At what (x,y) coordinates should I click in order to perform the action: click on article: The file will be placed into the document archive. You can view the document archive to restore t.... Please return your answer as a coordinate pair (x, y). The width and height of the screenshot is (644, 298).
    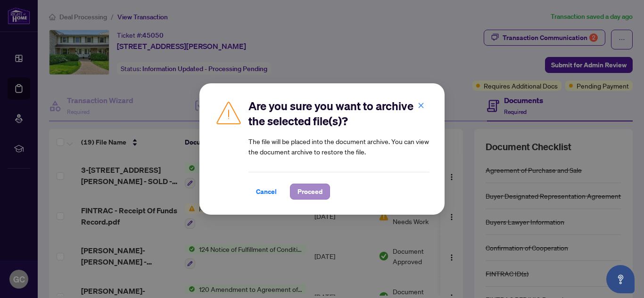
    Looking at the image, I should click on (339, 146).